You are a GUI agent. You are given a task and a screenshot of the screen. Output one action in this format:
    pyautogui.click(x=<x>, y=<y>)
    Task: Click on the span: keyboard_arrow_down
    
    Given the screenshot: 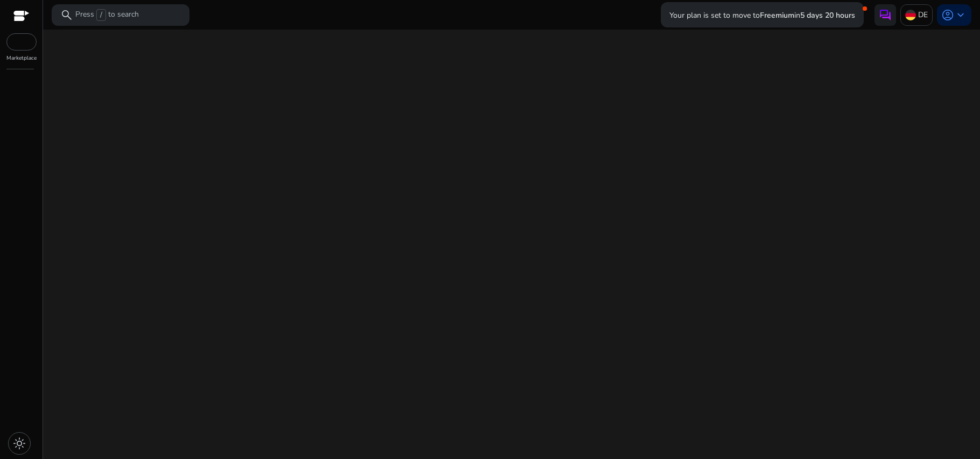 What is the action you would take?
    pyautogui.click(x=961, y=15)
    